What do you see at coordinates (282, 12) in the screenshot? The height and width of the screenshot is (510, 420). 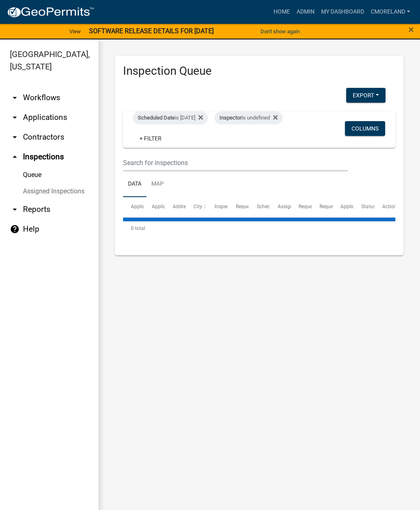 I see `a: Home` at bounding box center [282, 12].